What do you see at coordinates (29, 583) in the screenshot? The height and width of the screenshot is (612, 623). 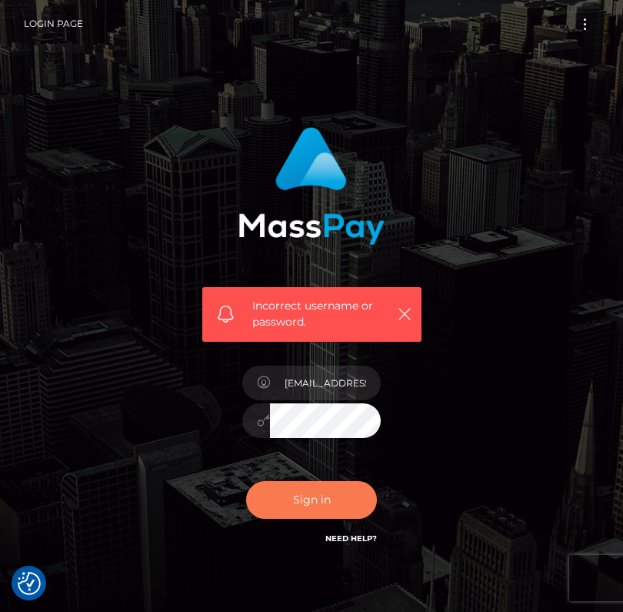 I see `button: Consent Preferences` at bounding box center [29, 583].